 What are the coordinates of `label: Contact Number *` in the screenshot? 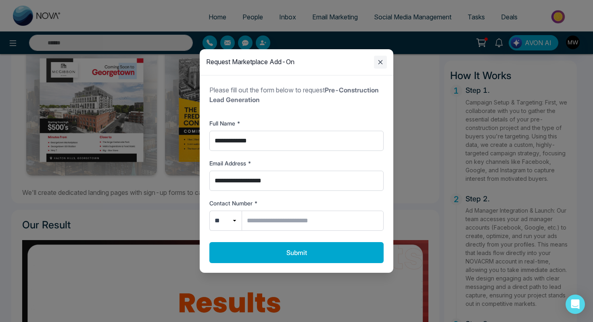 It's located at (297, 203).